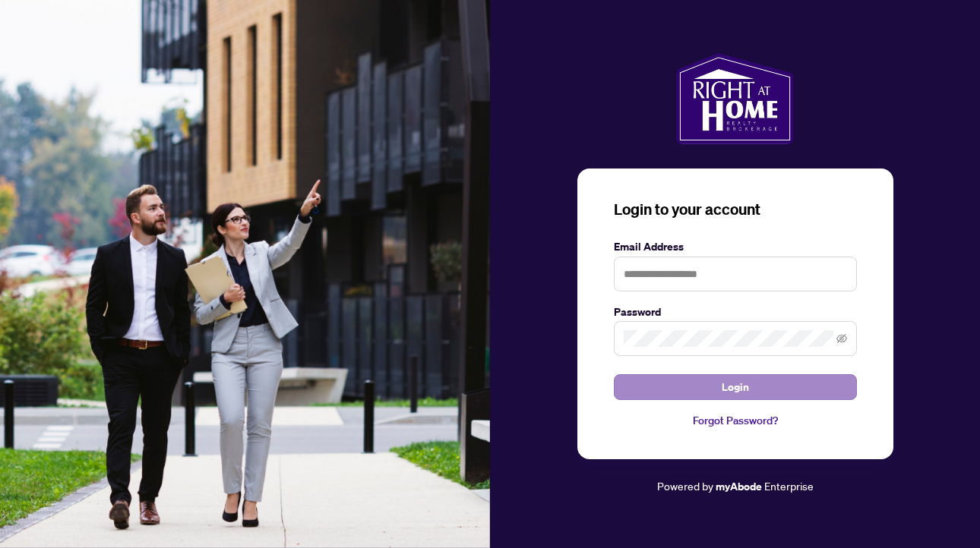 The width and height of the screenshot is (980, 548). What do you see at coordinates (735, 247) in the screenshot?
I see `label: Email Address` at bounding box center [735, 247].